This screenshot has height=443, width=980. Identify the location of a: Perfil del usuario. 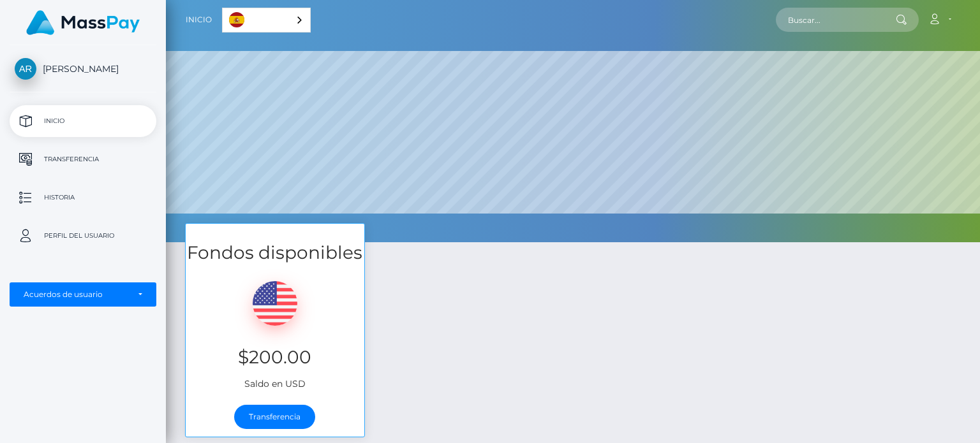
(83, 236).